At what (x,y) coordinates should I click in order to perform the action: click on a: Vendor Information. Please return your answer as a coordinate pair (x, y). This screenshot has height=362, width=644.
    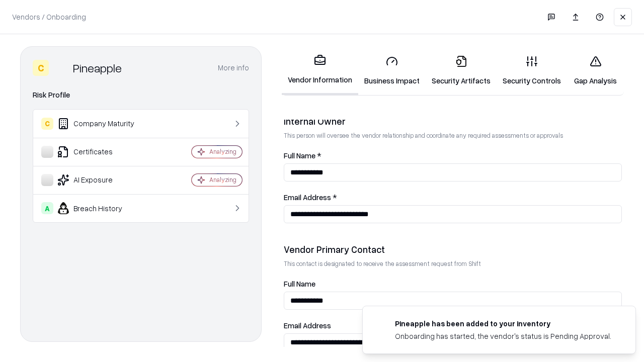
    Looking at the image, I should click on (320, 70).